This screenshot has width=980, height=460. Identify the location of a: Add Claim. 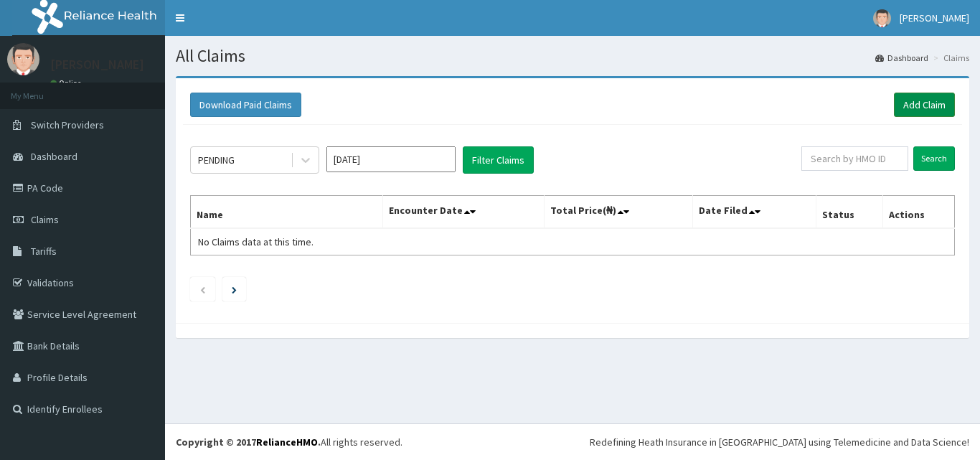
(924, 105).